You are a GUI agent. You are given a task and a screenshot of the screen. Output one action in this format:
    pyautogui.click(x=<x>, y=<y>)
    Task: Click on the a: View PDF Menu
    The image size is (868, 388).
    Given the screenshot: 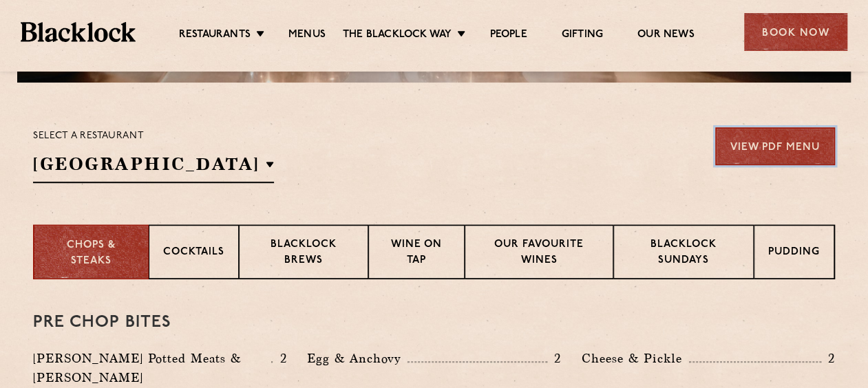 What is the action you would take?
    pyautogui.click(x=775, y=146)
    